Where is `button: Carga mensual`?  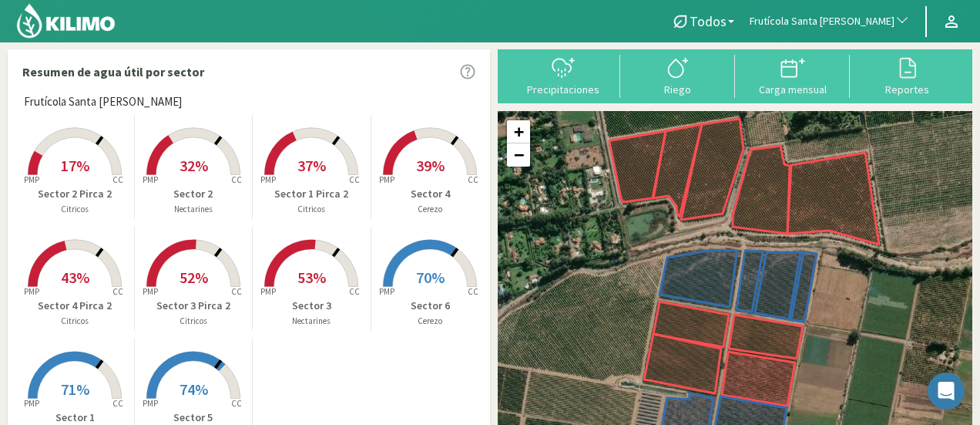
button: Carga mensual is located at coordinates (792, 75).